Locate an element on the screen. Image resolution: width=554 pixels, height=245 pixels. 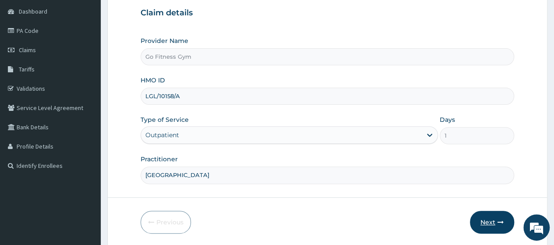
h3: Claim details is located at coordinates (327, 13).